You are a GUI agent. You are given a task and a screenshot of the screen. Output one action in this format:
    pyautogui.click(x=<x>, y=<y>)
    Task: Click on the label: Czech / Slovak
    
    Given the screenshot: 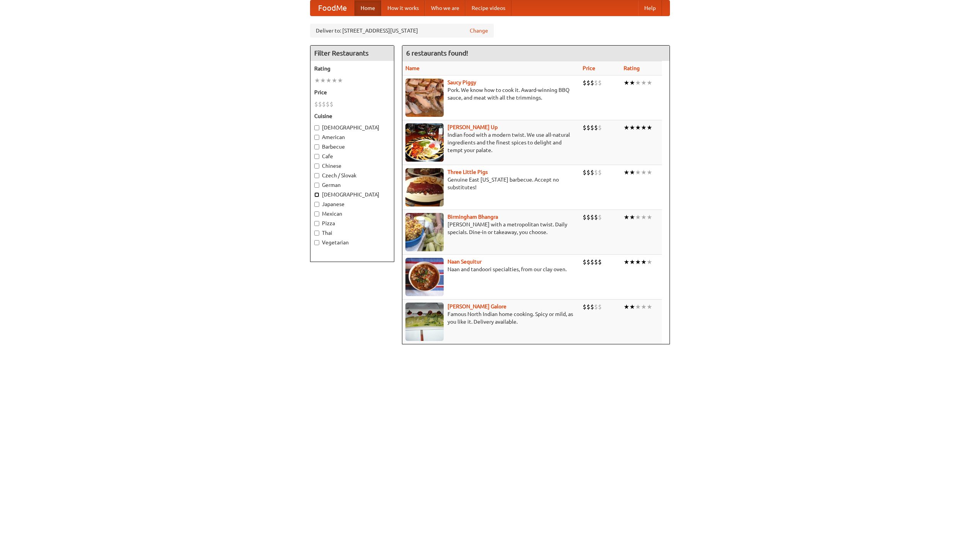 What is the action you would take?
    pyautogui.click(x=352, y=175)
    